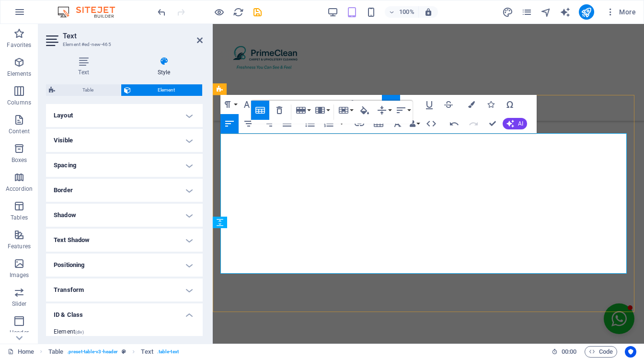 The height and width of the screenshot is (359, 644). I want to click on span: (div), so click(80, 332).